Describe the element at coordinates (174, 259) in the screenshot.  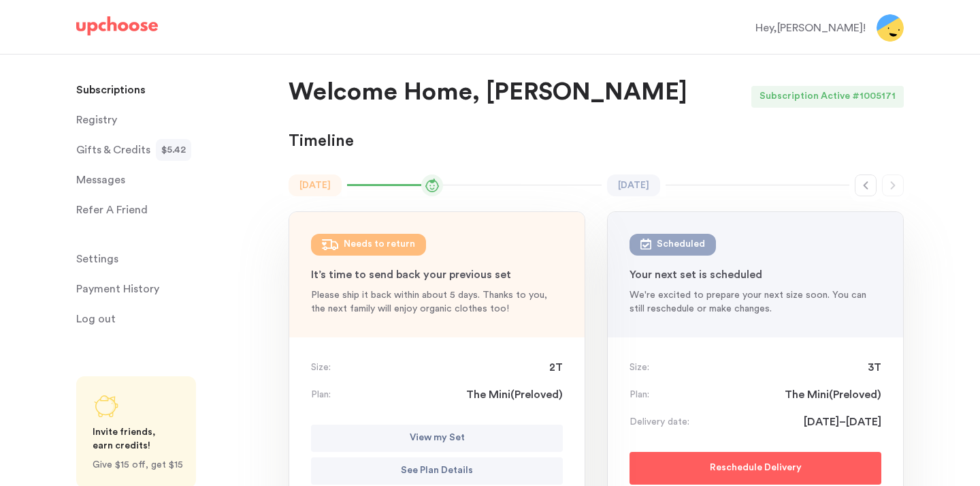
I see `a: Settings` at that location.